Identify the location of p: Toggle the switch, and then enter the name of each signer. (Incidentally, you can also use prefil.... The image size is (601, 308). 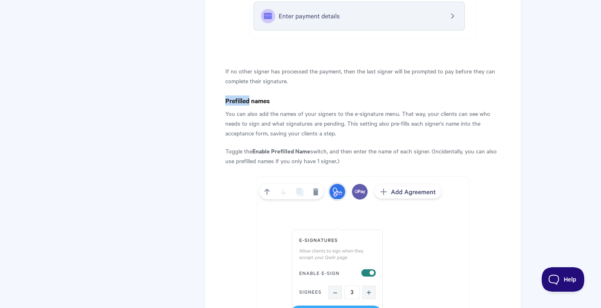
(362, 156).